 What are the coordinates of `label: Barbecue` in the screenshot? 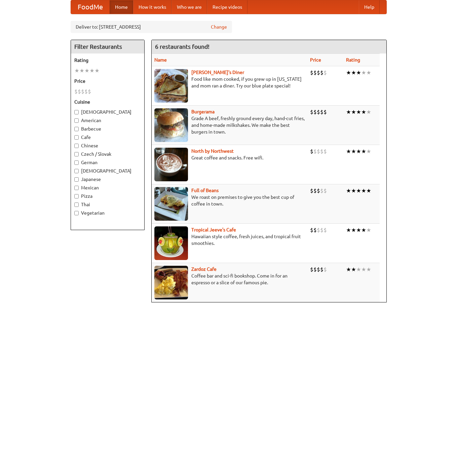 It's located at (108, 129).